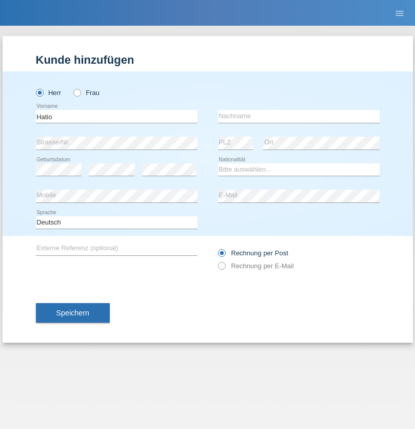  What do you see at coordinates (253, 252) in the screenshot?
I see `label: Rechnung per Post` at bounding box center [253, 252].